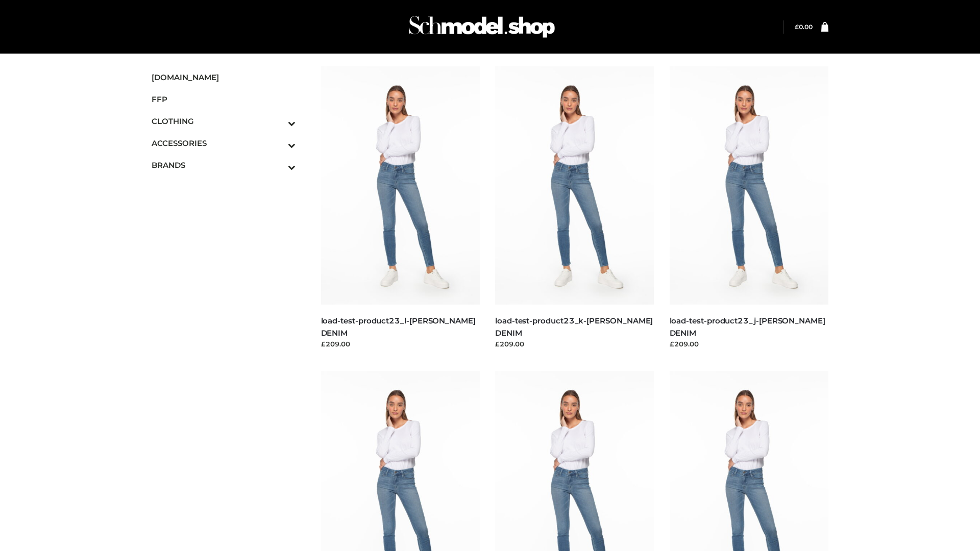 This screenshot has height=551, width=980. I want to click on span: FFP, so click(223, 99).